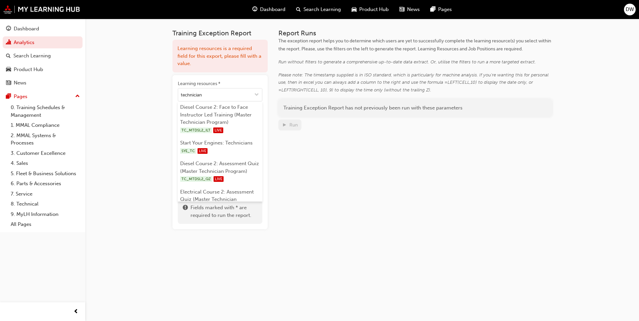  What do you see at coordinates (196, 179) in the screenshot?
I see `span: TC_MTDSL2_QZ` at bounding box center [196, 179].